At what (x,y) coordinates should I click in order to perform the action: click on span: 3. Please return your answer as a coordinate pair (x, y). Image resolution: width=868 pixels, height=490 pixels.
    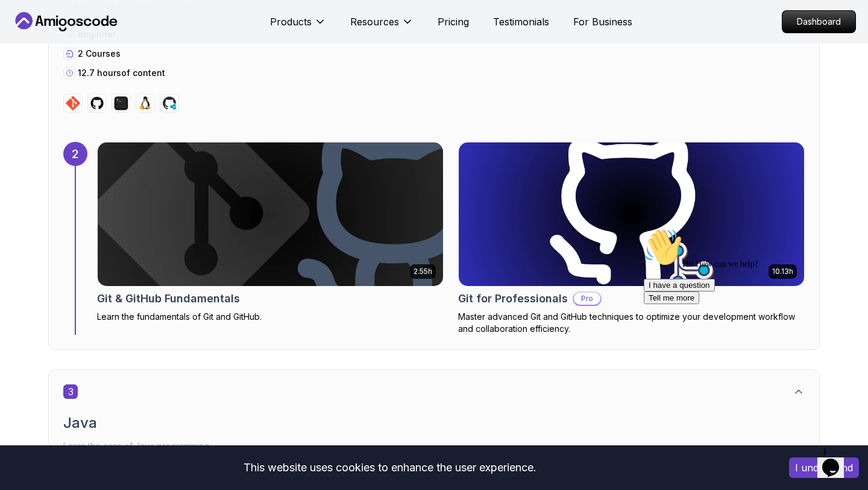
    Looking at the image, I should click on (71, 392).